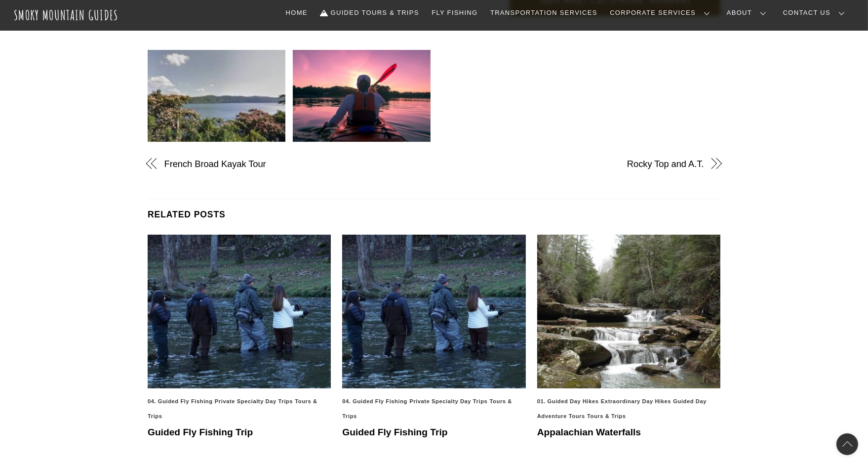  Describe the element at coordinates (578, 164) in the screenshot. I see `a: Rocky Top and A.T.` at that location.